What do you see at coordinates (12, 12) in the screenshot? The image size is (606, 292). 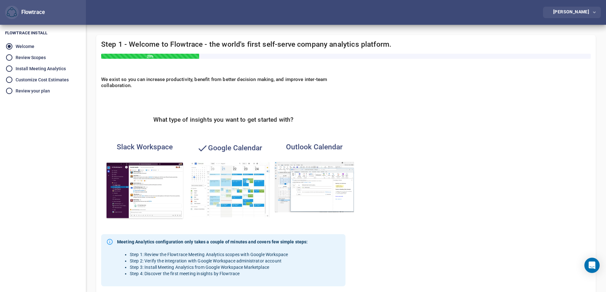 I see `button: Flowtrace` at bounding box center [12, 12].